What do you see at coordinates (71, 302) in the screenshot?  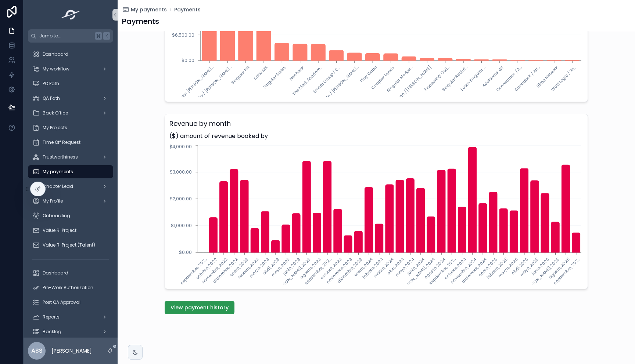 I see `a: Post QA Approval` at bounding box center [71, 302].